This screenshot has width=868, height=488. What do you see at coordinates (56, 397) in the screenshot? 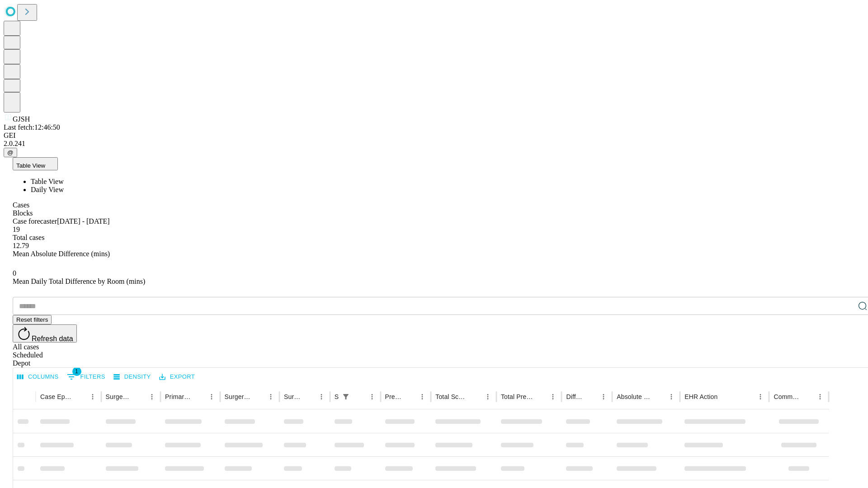
I see `div: Case Epic Id` at bounding box center [56, 397].